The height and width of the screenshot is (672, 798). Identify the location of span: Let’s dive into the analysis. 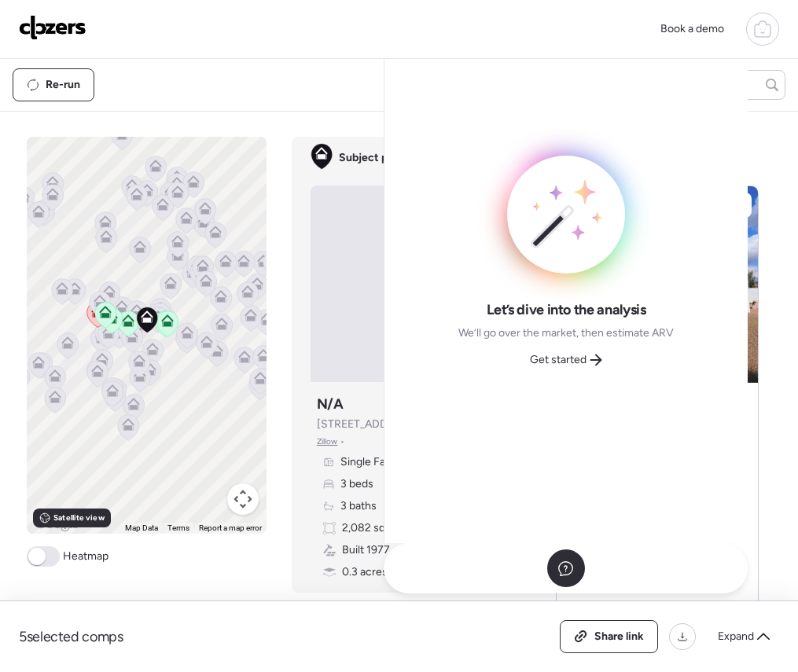
(567, 310).